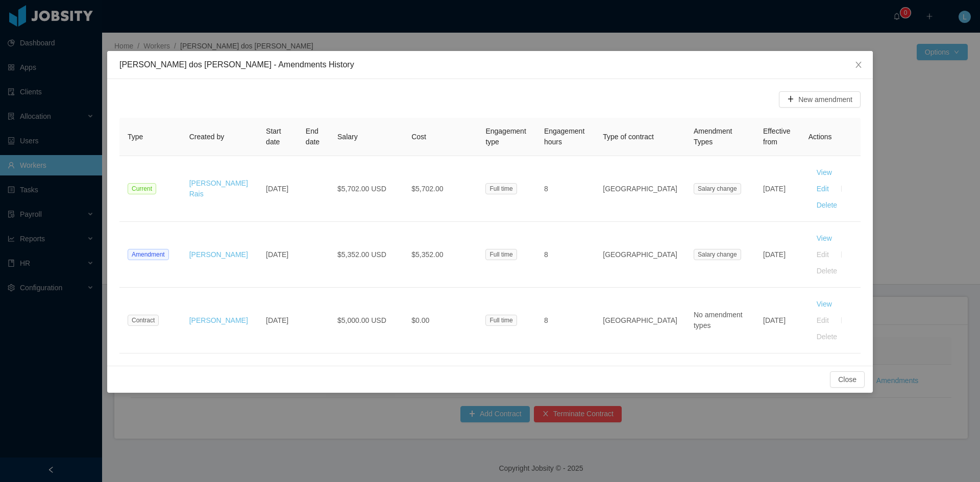  Describe the element at coordinates (135, 137) in the screenshot. I see `span: Type` at that location.